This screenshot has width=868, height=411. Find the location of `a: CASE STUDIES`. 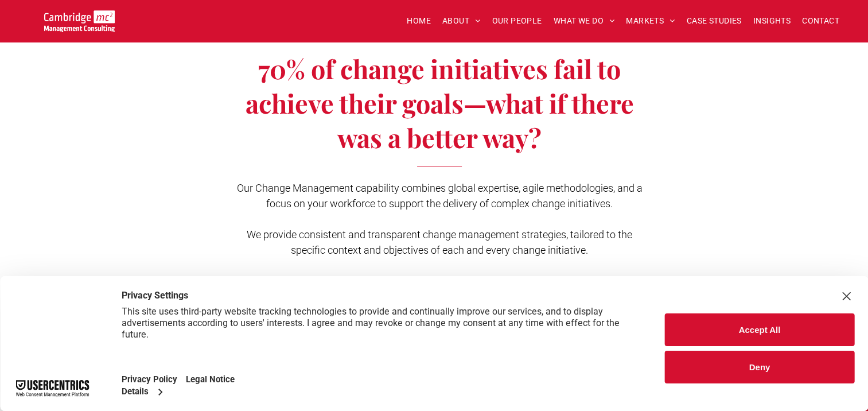

a: CASE STUDIES is located at coordinates (714, 21).